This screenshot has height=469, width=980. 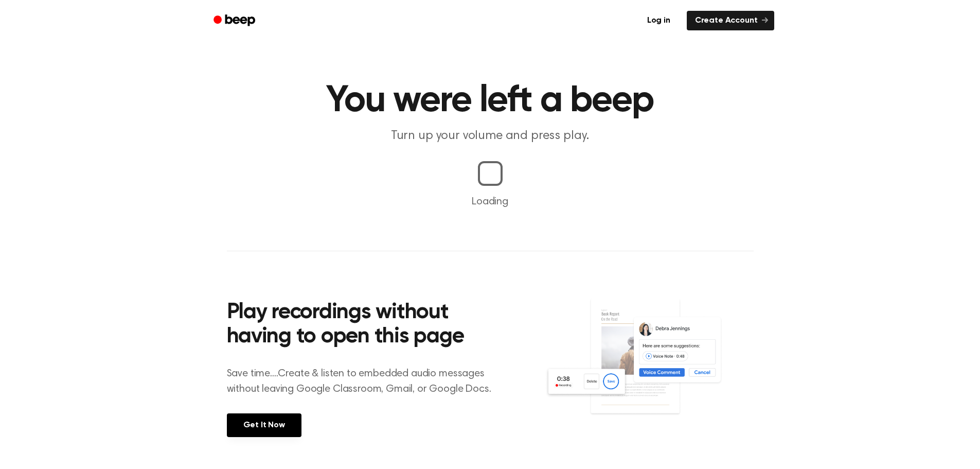 What do you see at coordinates (365, 325) in the screenshot?
I see `h2: Play recordings without having to open this page` at bounding box center [365, 325].